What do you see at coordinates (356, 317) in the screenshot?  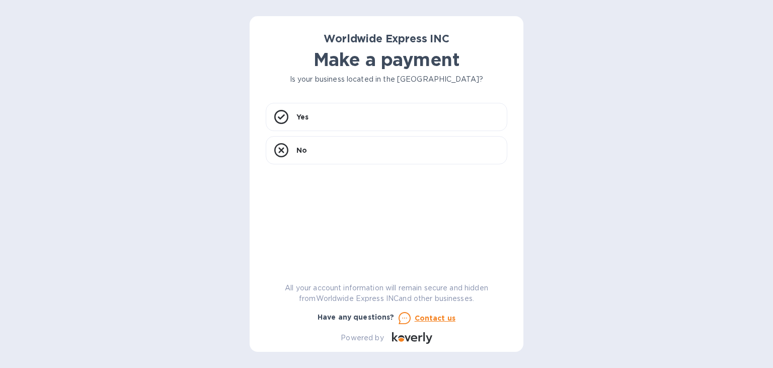 I see `b: Have any questions?` at bounding box center [356, 317].